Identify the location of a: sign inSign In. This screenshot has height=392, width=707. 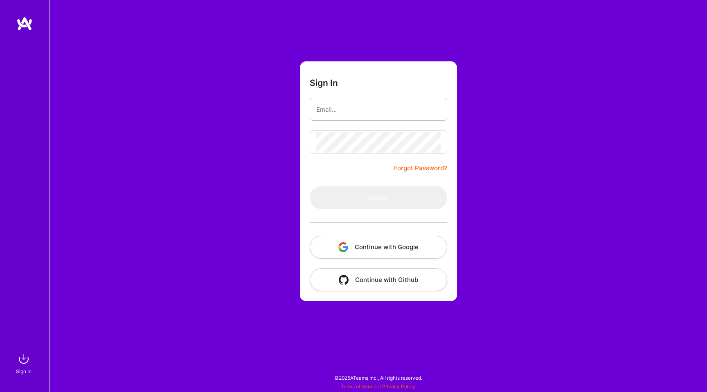
(25, 363).